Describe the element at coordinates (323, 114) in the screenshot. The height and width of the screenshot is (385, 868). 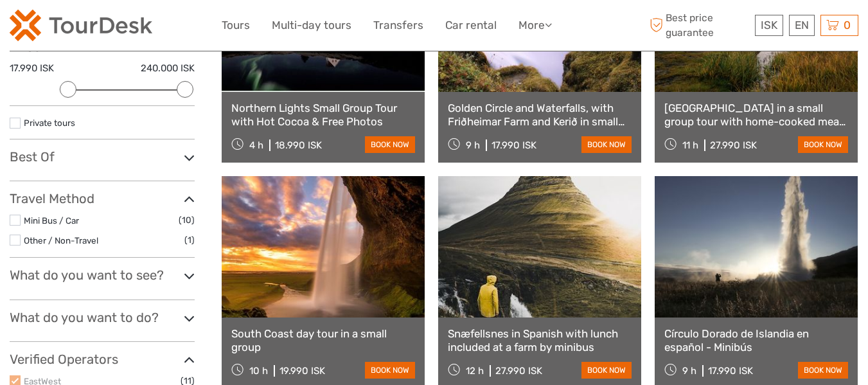
I see `a: Northern Lights Small Group Tour with Hot Cocoa & Free Photos` at that location.